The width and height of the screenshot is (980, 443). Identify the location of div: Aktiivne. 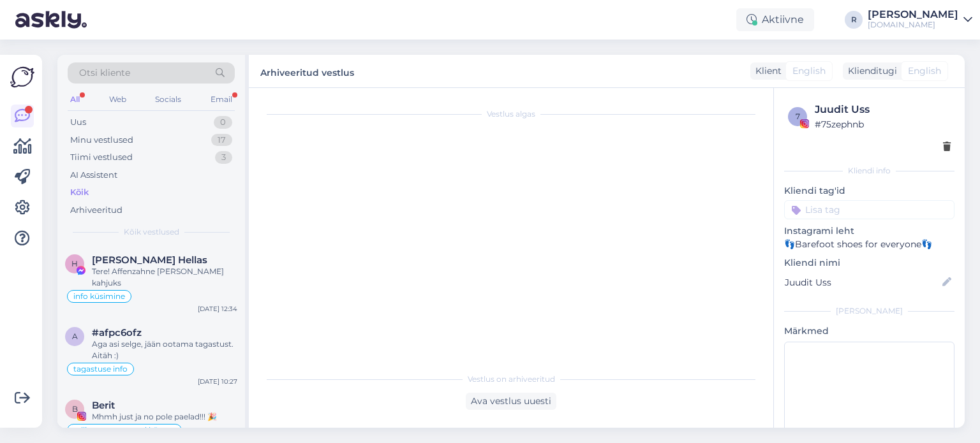
(775, 20).